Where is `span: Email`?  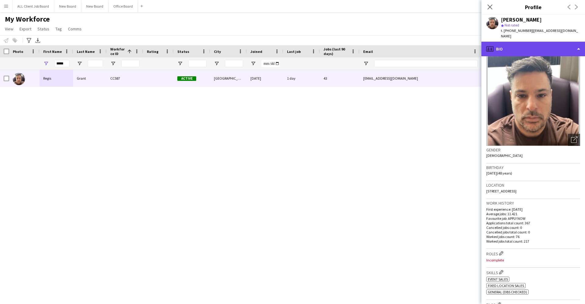 span: Email is located at coordinates (368, 51).